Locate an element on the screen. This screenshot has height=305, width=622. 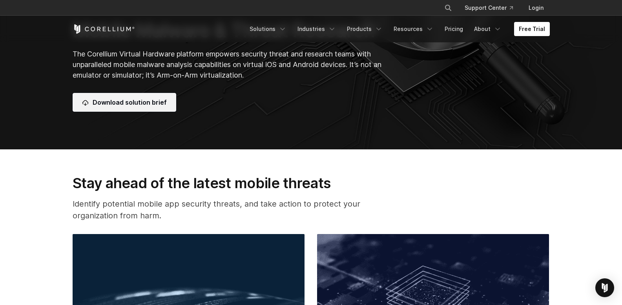
a: Download solution brief is located at coordinates (124, 102).